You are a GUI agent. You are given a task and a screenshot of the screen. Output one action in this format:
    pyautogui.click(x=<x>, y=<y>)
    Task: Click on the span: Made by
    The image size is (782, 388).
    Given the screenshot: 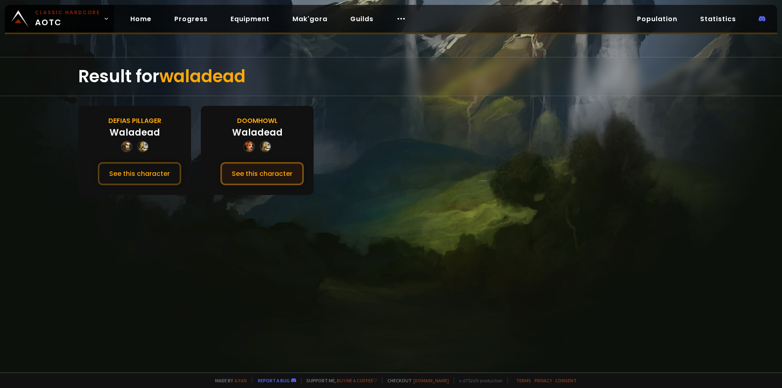 What is the action you would take?
    pyautogui.click(x=228, y=380)
    